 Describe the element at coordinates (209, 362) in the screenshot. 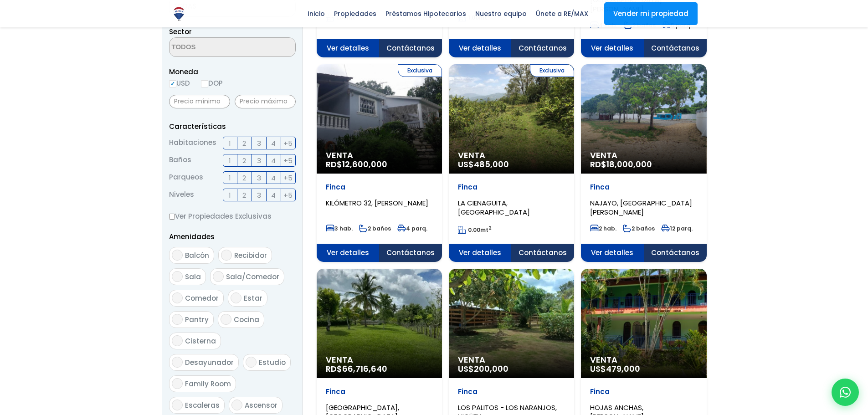

I see `span: Desayunador` at that location.